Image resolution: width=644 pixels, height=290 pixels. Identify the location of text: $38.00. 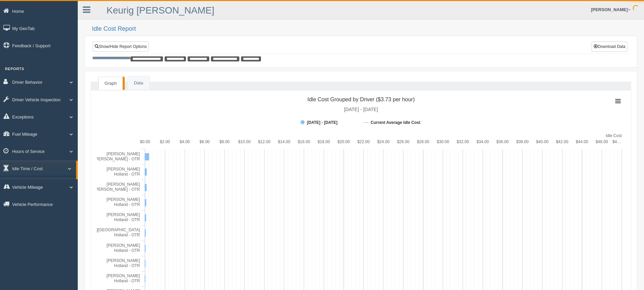
(522, 142).